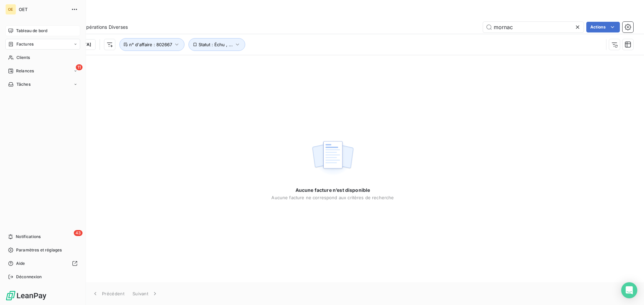  I want to click on span: Statut : Échu , ..., so click(216, 44).